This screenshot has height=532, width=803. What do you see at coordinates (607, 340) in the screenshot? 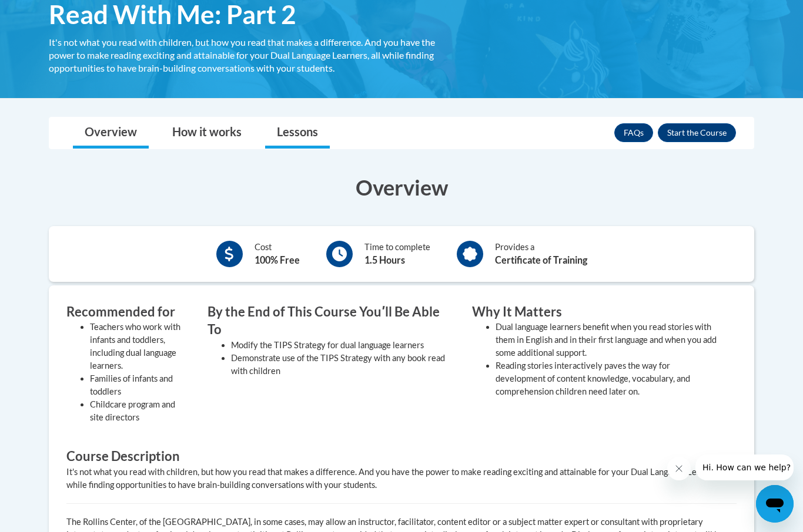
I see `li: Dual language learners benefit when you read stories with them in English and in their first lang...` at bounding box center [607, 340].